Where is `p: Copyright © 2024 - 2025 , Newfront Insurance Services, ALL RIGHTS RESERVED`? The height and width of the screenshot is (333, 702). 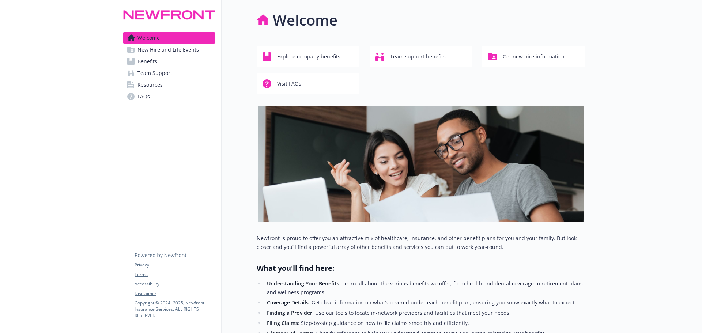 p: Copyright © 2024 - 2025 , Newfront Insurance Services, ALL RIGHTS RESERVED is located at coordinates (175, 309).